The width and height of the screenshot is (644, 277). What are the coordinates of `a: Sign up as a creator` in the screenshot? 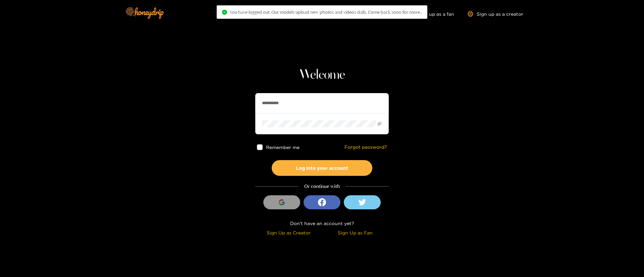 It's located at (495, 13).